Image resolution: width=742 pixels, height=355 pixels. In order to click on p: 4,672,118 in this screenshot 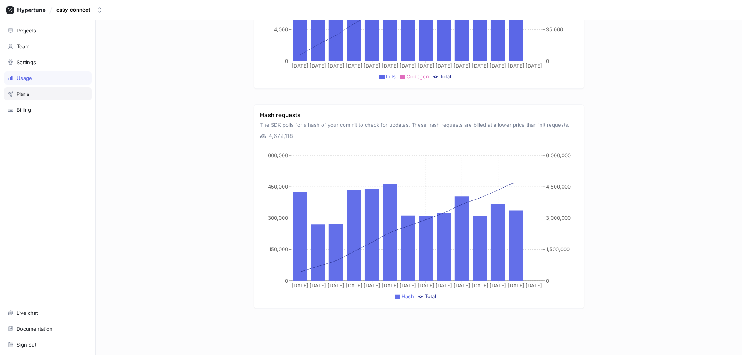, I will do `click(281, 136)`.